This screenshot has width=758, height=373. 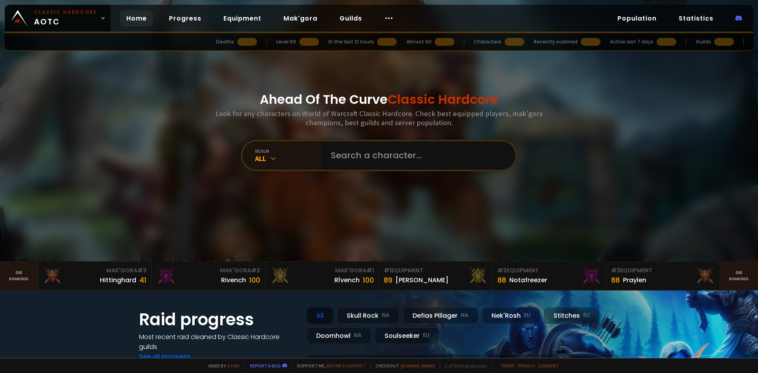 I want to click on a: Report a bug, so click(x=265, y=365).